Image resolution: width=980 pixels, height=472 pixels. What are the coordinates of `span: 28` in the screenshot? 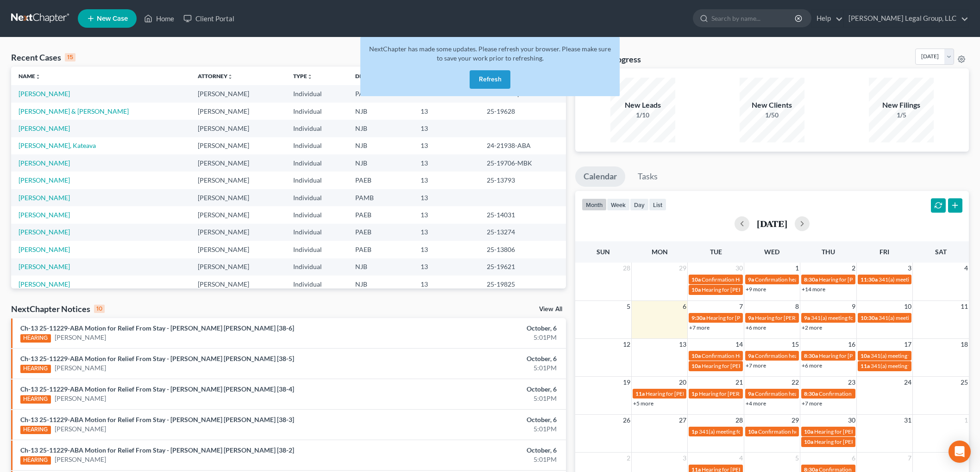 It's located at (626, 268).